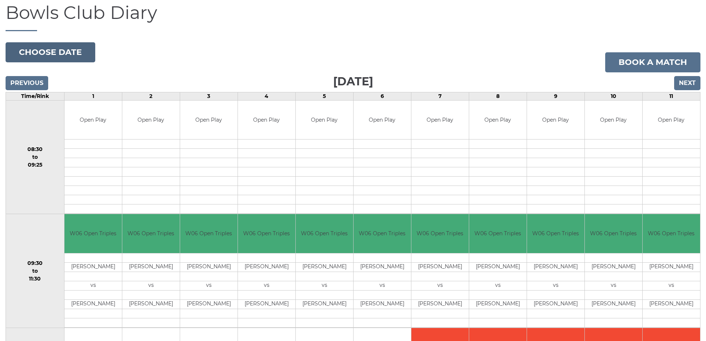 Image resolution: width=706 pixels, height=341 pixels. I want to click on td: 2, so click(151, 96).